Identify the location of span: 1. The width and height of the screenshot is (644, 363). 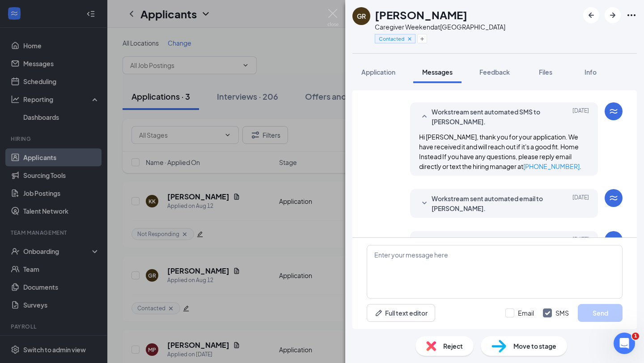
(635, 337).